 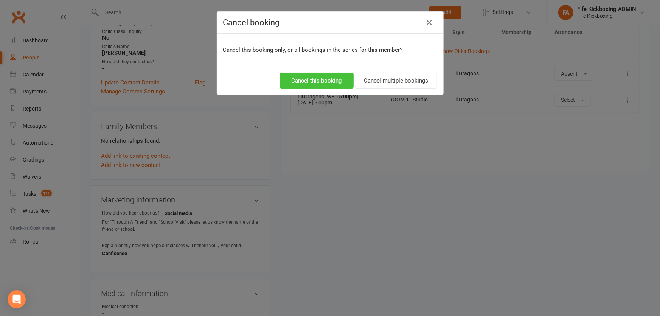 I want to click on button: Close, so click(x=430, y=23).